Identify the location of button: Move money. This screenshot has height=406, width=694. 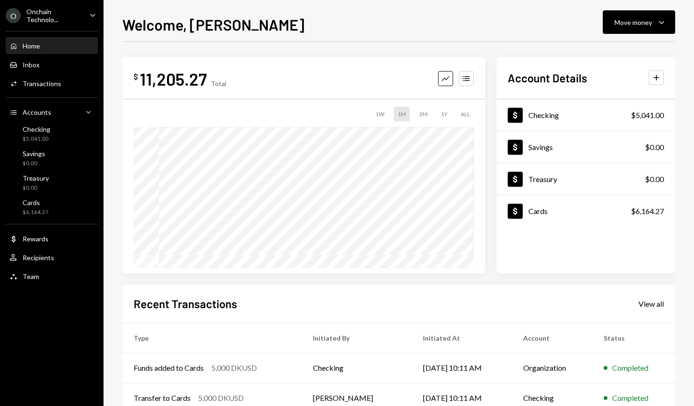
(639, 22).